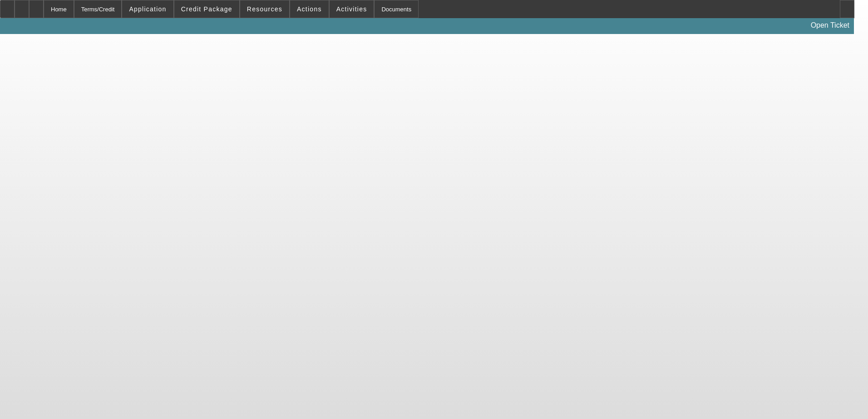 The height and width of the screenshot is (419, 868). What do you see at coordinates (310, 9) in the screenshot?
I see `button: Actions` at bounding box center [310, 9].